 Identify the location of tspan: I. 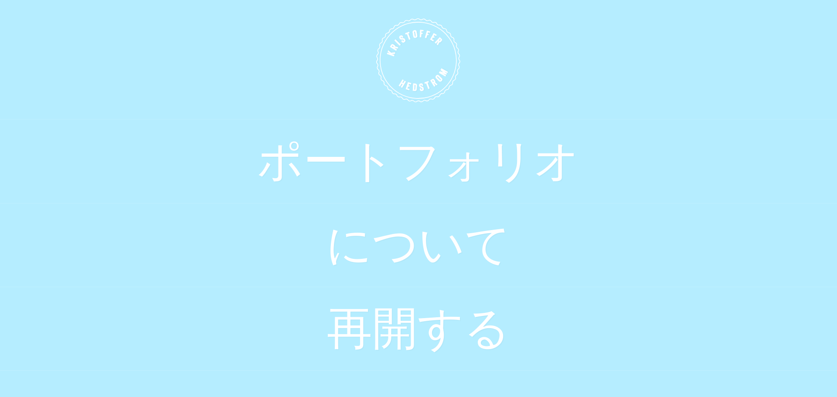
(398, 43).